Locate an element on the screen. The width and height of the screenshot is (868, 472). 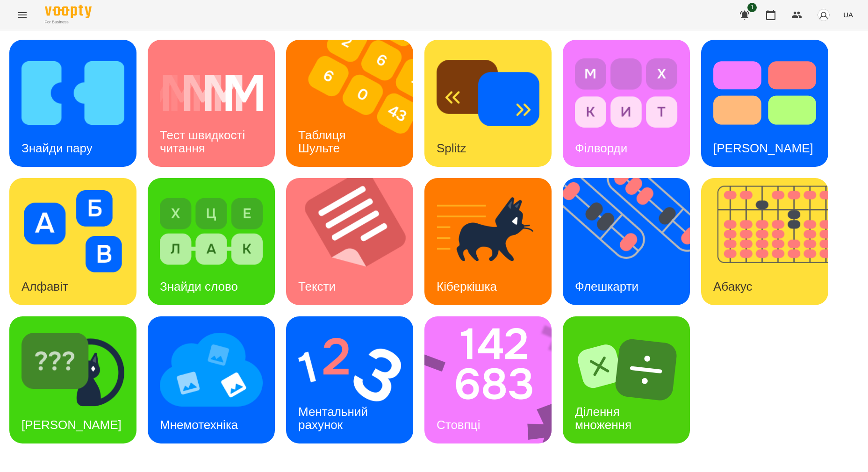
a: Тест швидкості читанняТест швидкості читання is located at coordinates (211, 103).